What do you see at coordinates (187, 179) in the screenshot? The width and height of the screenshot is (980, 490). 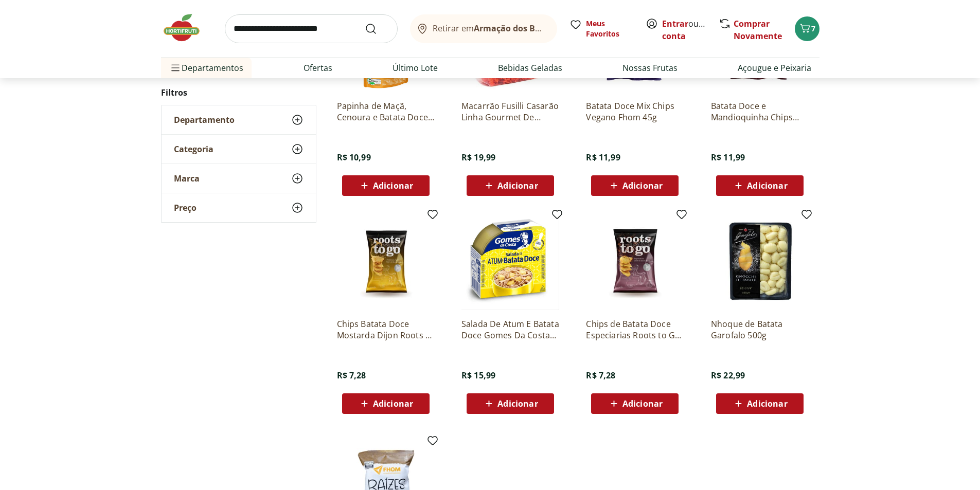 I see `span: Marca` at bounding box center [187, 179].